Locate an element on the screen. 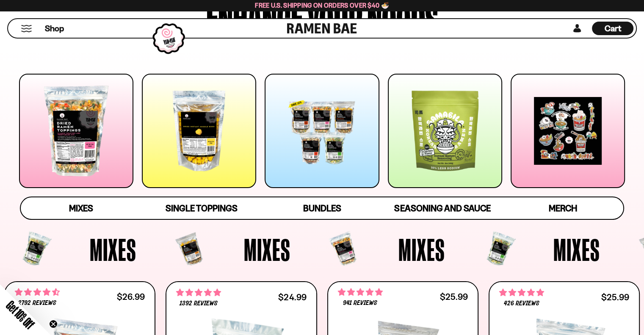 The height and width of the screenshot is (335, 644). span: 426 reviews is located at coordinates (522, 303).